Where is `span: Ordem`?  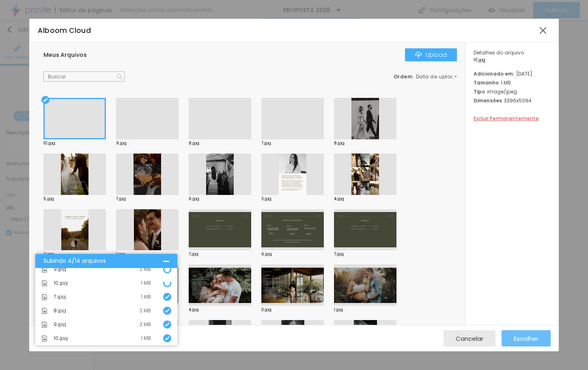 span: Ordem is located at coordinates (403, 77).